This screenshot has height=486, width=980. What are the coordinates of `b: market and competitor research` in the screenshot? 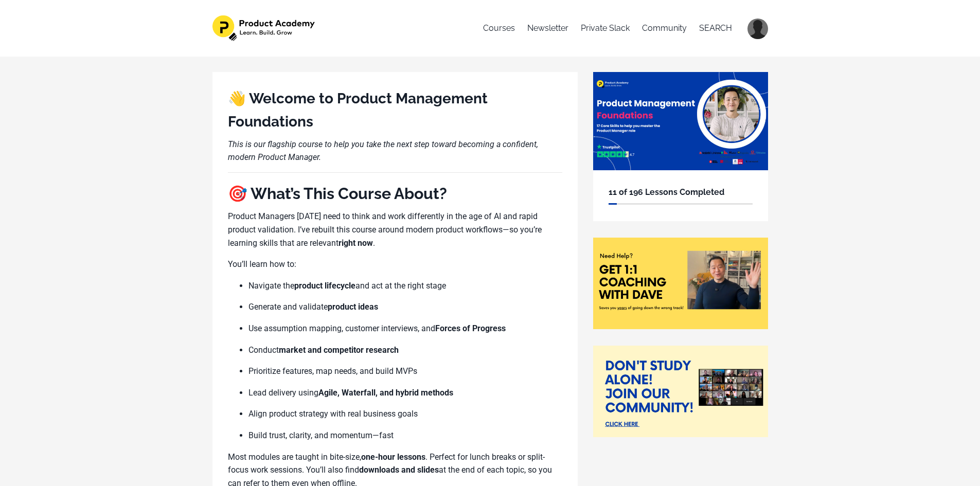 It's located at (339, 350).